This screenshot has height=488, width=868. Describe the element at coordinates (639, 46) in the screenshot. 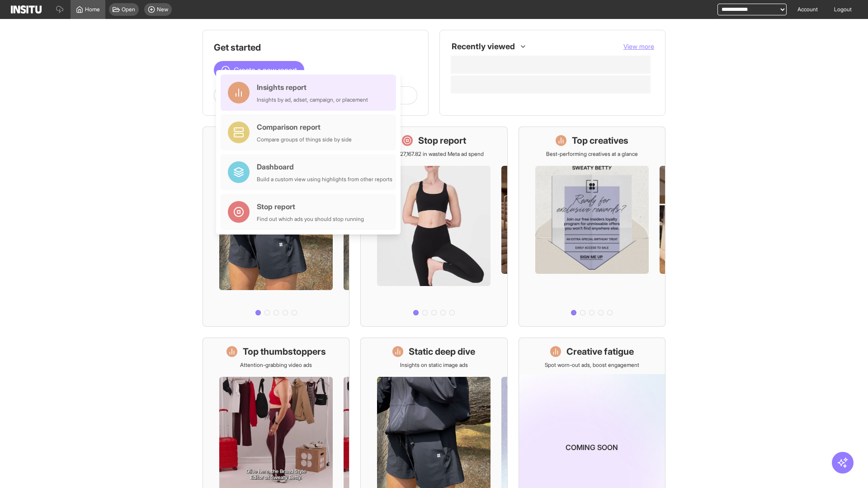

I see `span: View more` at that location.